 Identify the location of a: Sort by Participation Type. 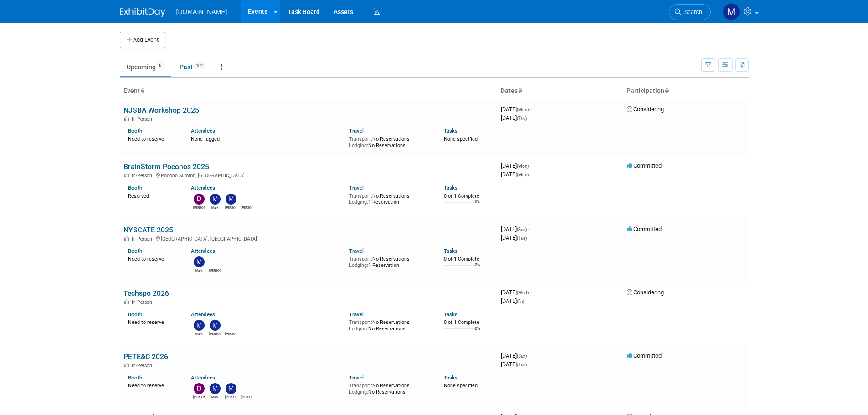
(666, 91).